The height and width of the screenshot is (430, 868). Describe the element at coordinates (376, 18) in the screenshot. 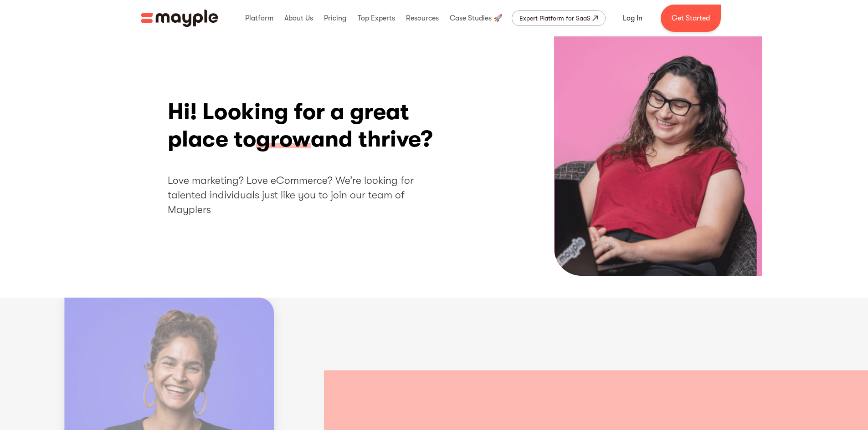

I see `div: Top Experts` at that location.